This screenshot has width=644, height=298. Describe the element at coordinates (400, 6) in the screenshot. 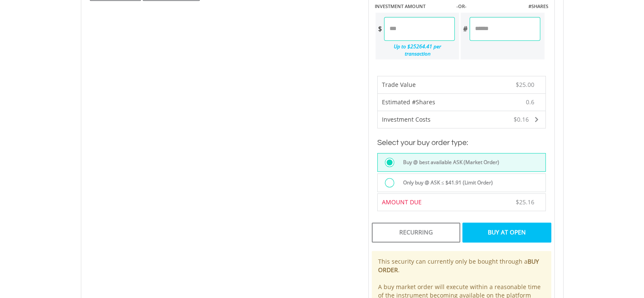

I see `label: INVESTMENT AMOUNT` at that location.